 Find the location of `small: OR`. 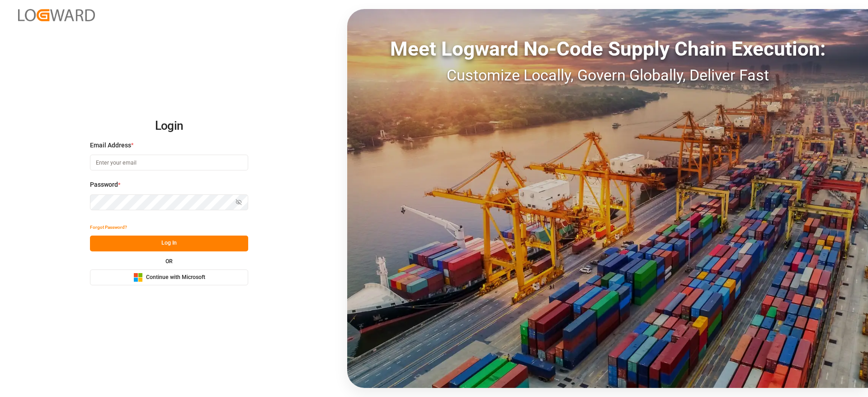

small: OR is located at coordinates (169, 261).